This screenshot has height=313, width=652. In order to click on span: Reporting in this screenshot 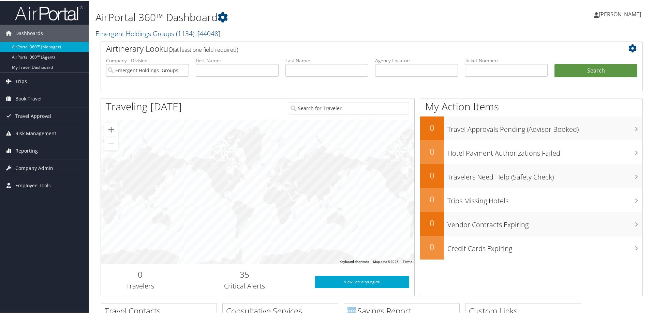, I will do `click(27, 150)`.